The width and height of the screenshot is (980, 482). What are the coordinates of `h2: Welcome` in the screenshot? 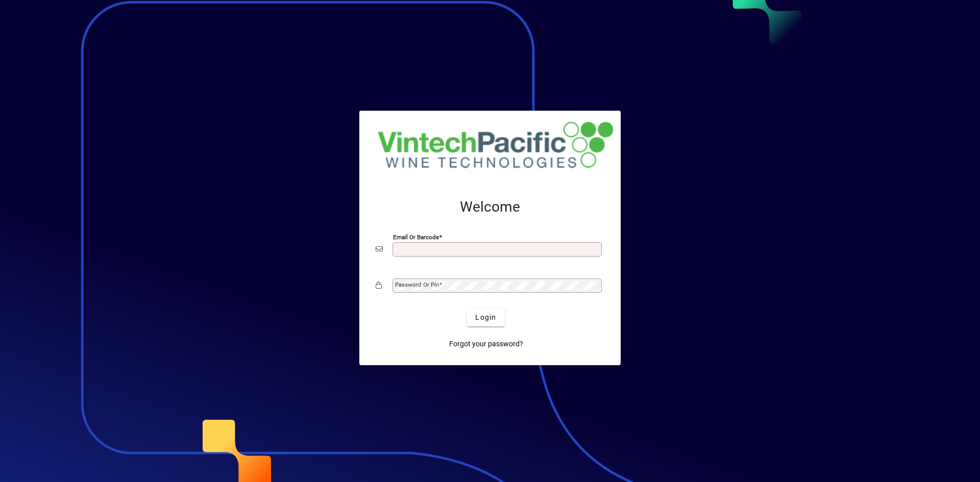 It's located at (490, 207).